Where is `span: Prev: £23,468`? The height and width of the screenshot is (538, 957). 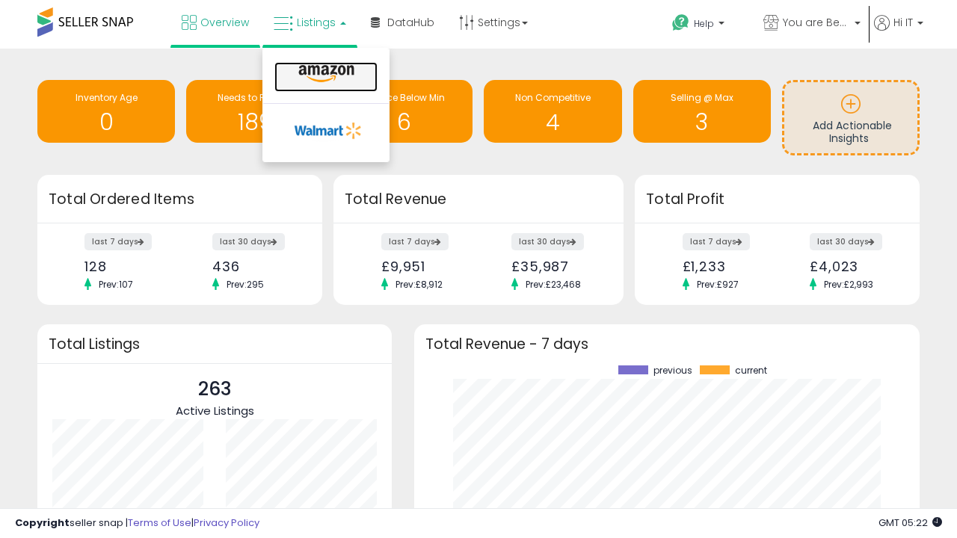 span: Prev: £23,468 is located at coordinates (553, 284).